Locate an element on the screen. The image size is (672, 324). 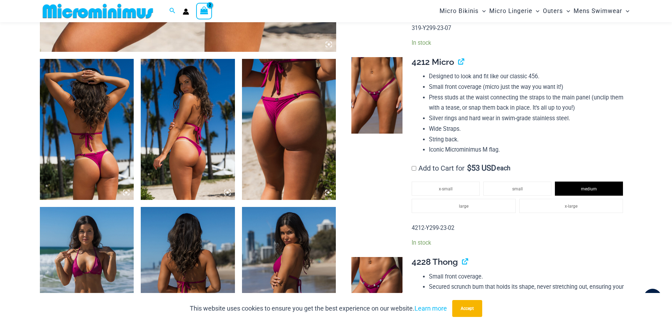
li: Designed to look and fit like our classic 456. is located at coordinates (527, 77).